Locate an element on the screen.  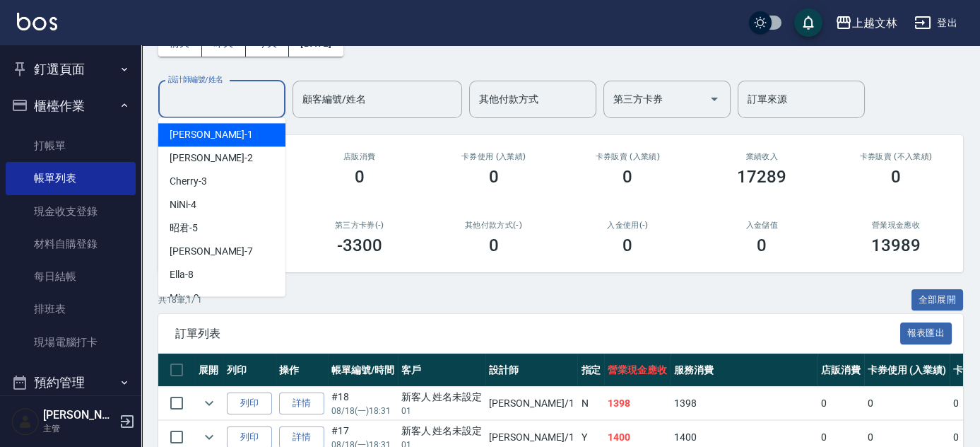
button: 登出 is located at coordinates (936, 23).